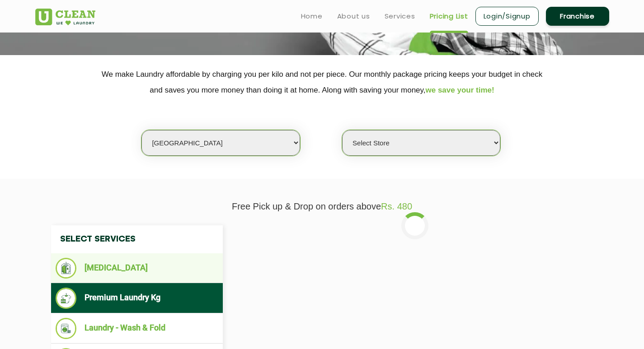 The height and width of the screenshot is (349, 644). Describe the element at coordinates (312, 17) in the screenshot. I see `a: Home` at that location.